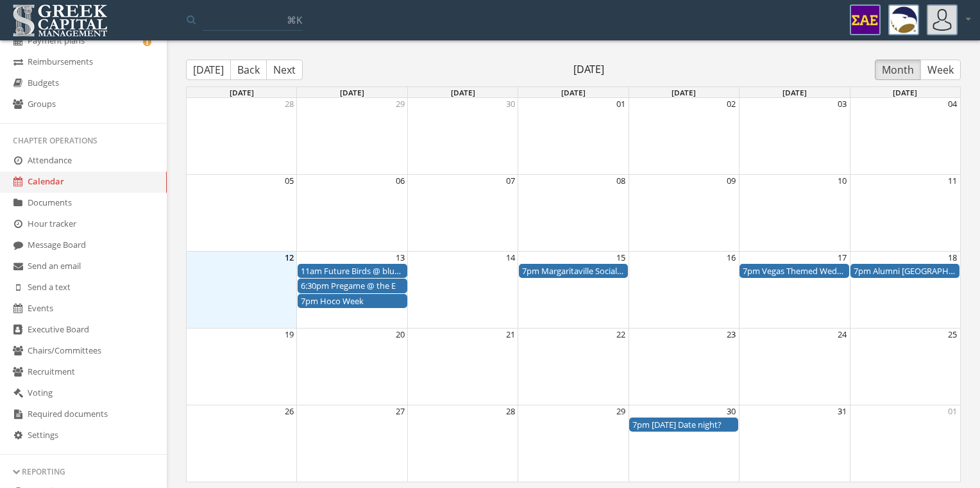 The height and width of the screenshot is (488, 980). What do you see at coordinates (248, 70) in the screenshot?
I see `button: Back` at bounding box center [248, 70].